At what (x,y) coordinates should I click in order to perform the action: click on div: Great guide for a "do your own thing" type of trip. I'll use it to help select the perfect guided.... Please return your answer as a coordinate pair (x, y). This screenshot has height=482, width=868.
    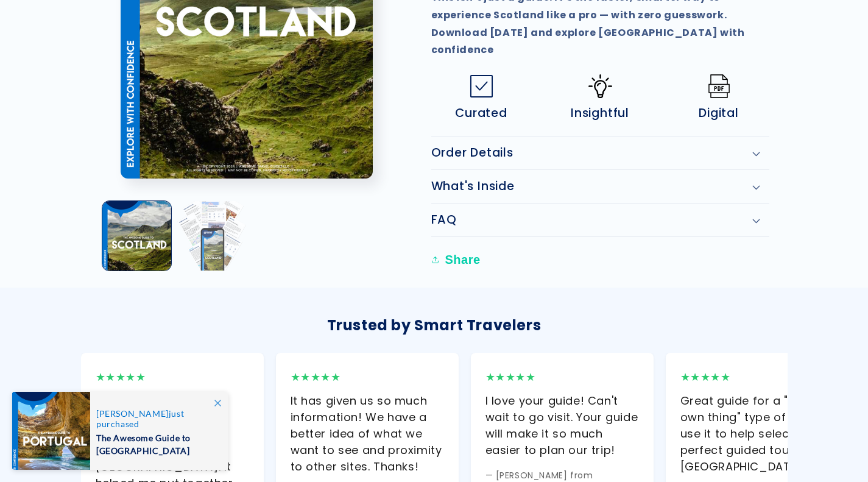
    Looking at the image, I should click on (757, 433).